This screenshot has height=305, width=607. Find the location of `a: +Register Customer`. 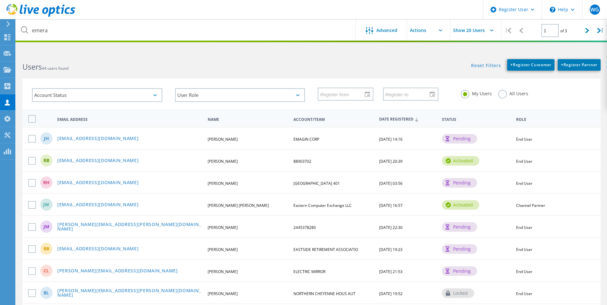

a: +Register Customer is located at coordinates (531, 65).